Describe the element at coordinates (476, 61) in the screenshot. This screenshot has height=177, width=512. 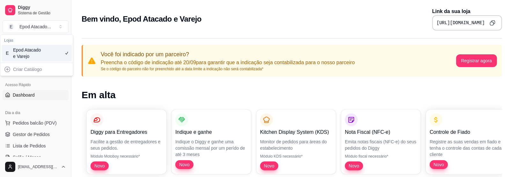
I see `button: Registrar agora` at that location.